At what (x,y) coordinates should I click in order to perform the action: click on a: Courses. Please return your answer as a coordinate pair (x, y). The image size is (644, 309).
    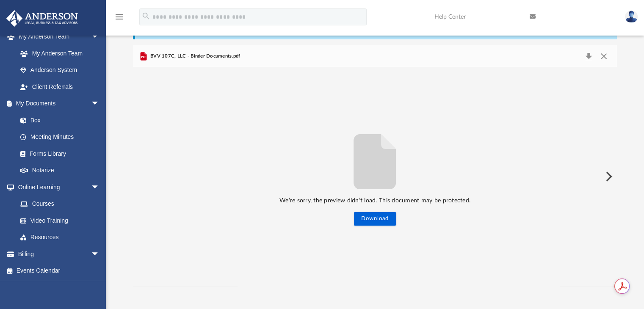
    Looking at the image, I should click on (60, 204).